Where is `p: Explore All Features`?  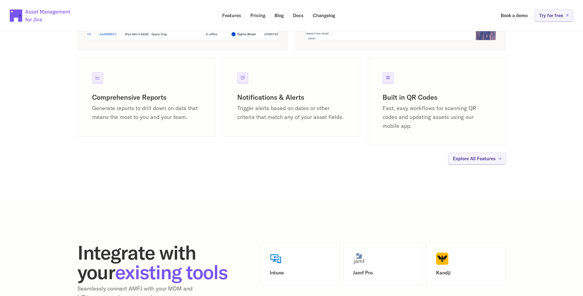 p: Explore All Features is located at coordinates (474, 159).